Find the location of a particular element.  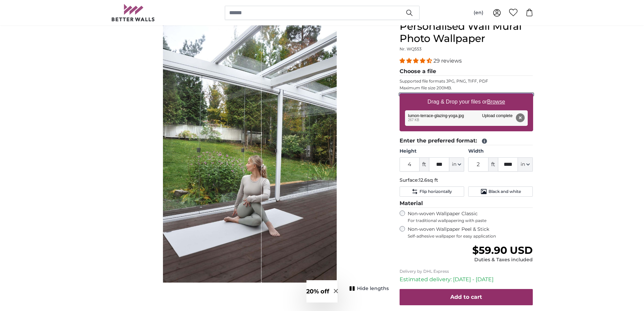

span: Self-adhesive wallpaper for easy application is located at coordinates (470, 237).